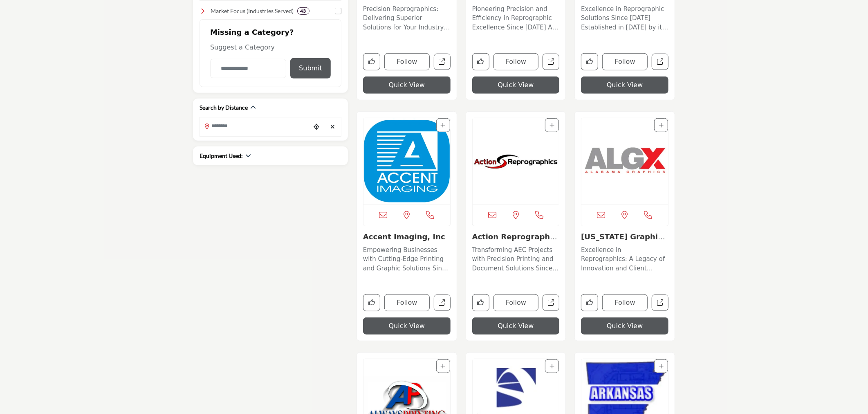 The image size is (868, 414). I want to click on div: Choose your current location, so click(317, 127).